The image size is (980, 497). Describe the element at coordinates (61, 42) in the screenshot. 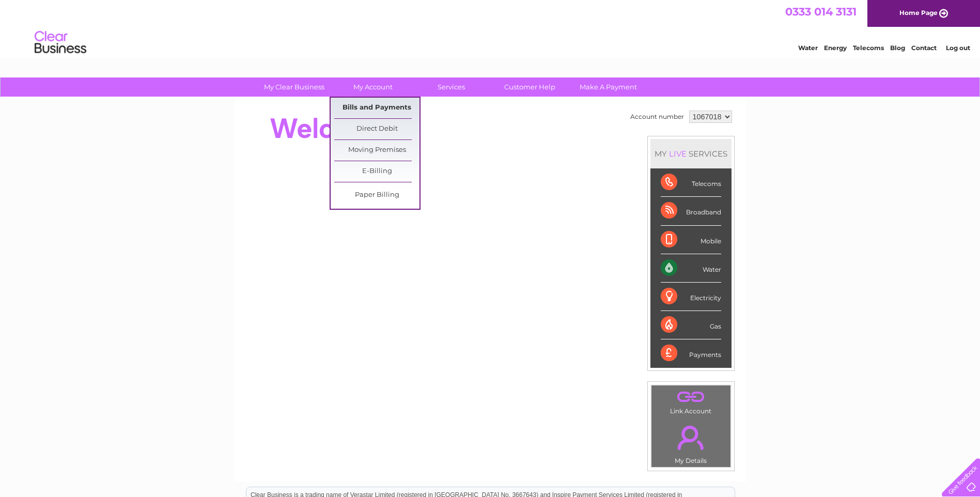

I see `img: logo.png` at that location.